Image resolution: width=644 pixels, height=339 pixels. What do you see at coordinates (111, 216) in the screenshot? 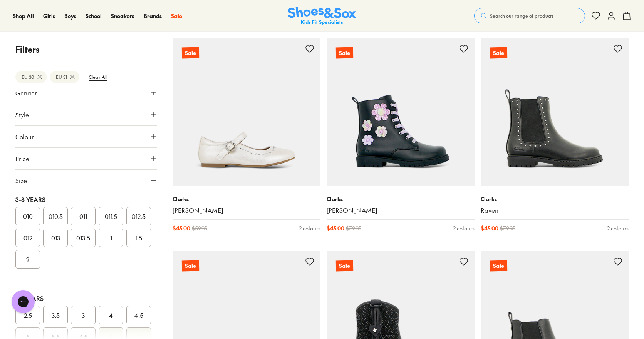
I see `button: 011.5` at bounding box center [111, 216].